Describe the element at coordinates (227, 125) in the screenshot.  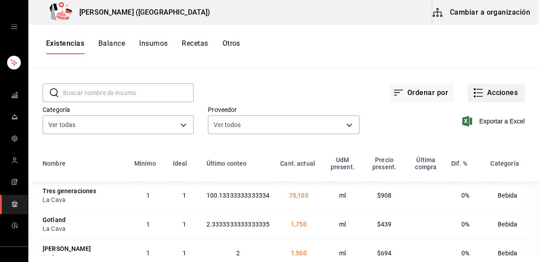
I see `span: Ver todos` at that location.